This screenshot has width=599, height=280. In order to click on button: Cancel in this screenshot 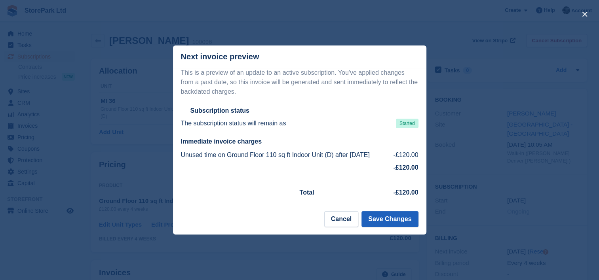, I will do `click(341, 219)`.